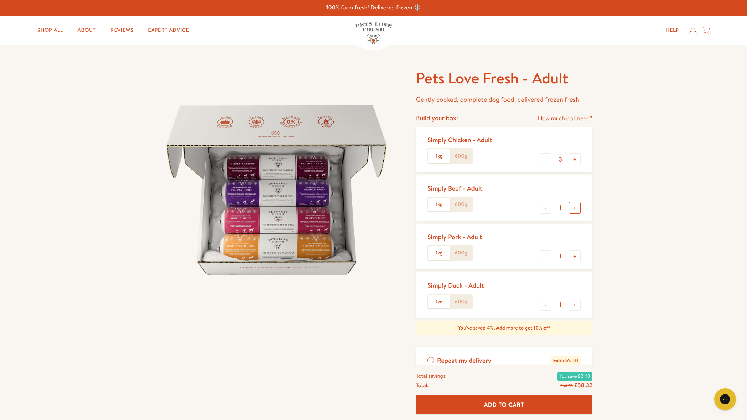 The height and width of the screenshot is (420, 747). I want to click on div: Simply Beef - Adult, so click(455, 188).